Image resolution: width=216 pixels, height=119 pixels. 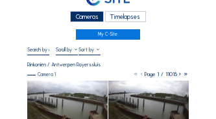 What do you see at coordinates (125, 16) in the screenshot?
I see `div: Timelapses` at bounding box center [125, 16].